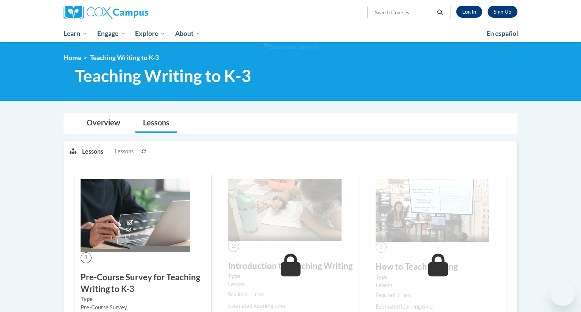 This screenshot has height=312, width=581. What do you see at coordinates (290, 266) in the screenshot?
I see `h3: Introduction to Teaching Writing` at bounding box center [290, 266].